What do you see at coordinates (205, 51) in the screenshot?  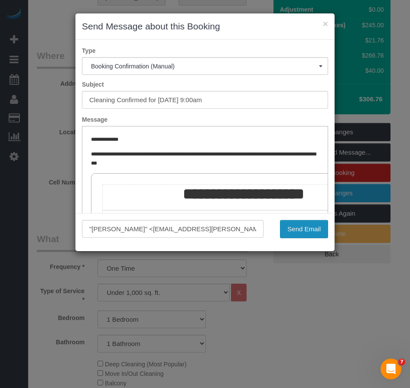 I see `label: Type` at bounding box center [205, 51].